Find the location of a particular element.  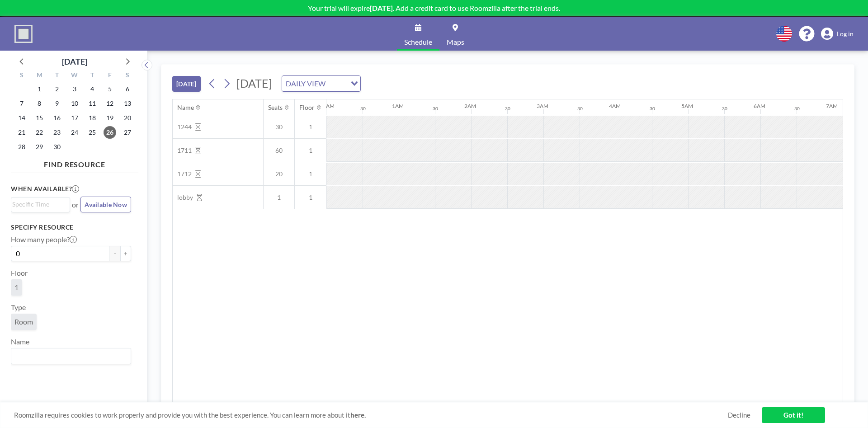

a: Decline is located at coordinates (739, 415).